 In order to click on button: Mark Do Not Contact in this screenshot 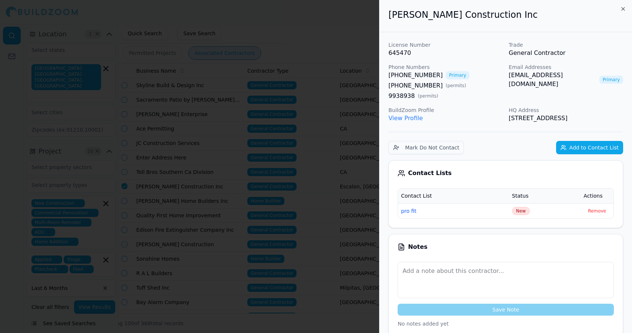, I will do `click(426, 147)`.